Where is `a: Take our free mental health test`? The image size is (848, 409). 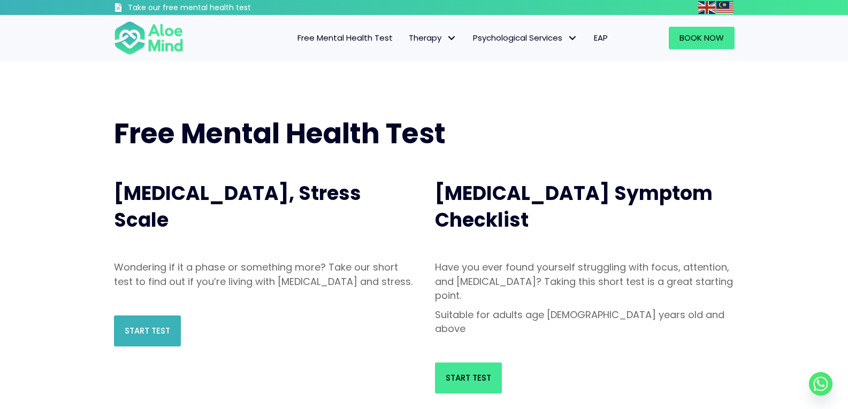 a: Take our free mental health test is located at coordinates (211, 9).